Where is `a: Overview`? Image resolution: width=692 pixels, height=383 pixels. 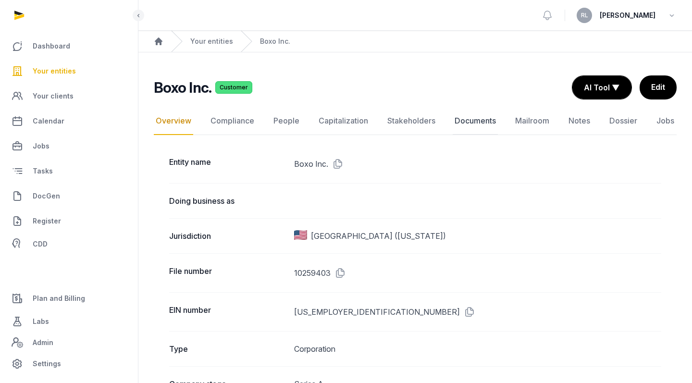
a: Overview is located at coordinates (173, 121).